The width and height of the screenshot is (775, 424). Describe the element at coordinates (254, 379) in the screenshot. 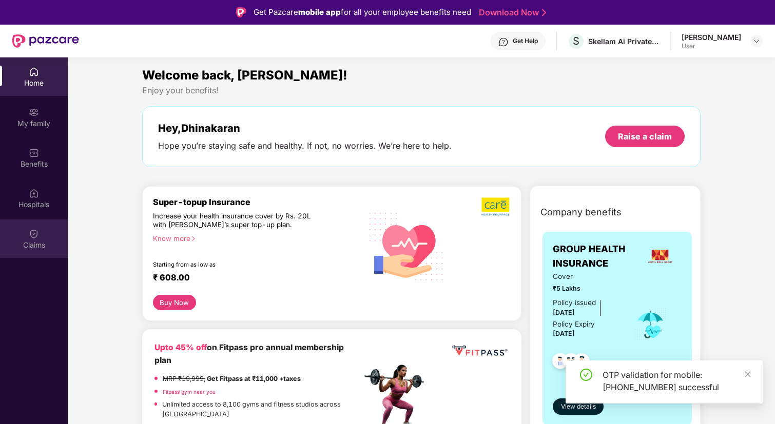

I see `strong: Get Fitpass at ₹11,000 +taxes` at that location.